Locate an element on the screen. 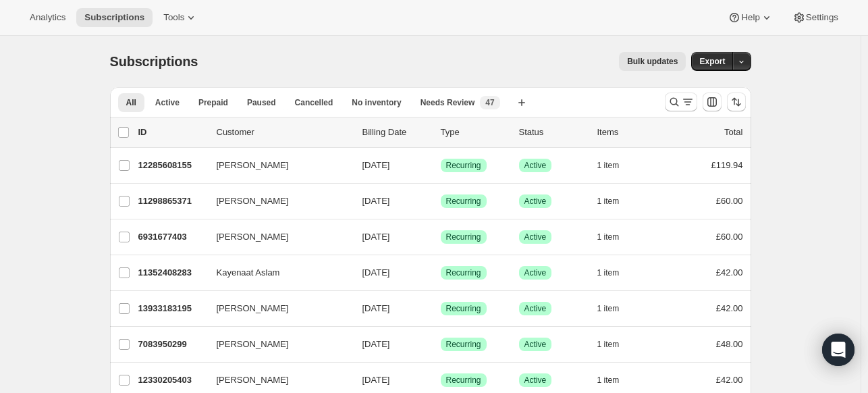 Image resolution: width=868 pixels, height=393 pixels. button: Kayenaat Aslam is located at coordinates (276, 273).